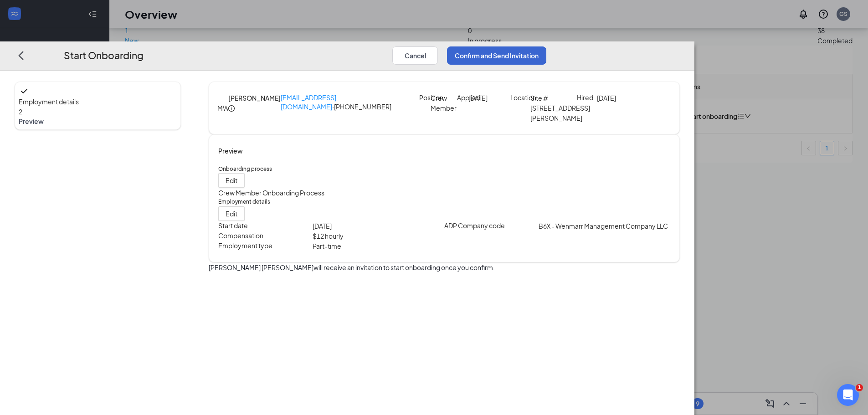 Image resolution: width=868 pixels, height=415 pixels. What do you see at coordinates (604, 226) in the screenshot?
I see `p: B6X - Wenmarr Management Company LLC` at bounding box center [604, 226].